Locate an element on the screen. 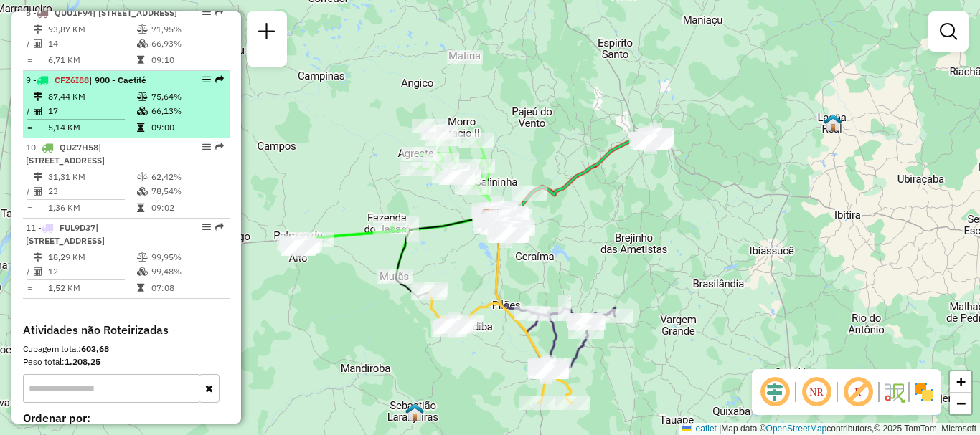 The height and width of the screenshot is (435, 980). td: 09:02 is located at coordinates (187, 208).